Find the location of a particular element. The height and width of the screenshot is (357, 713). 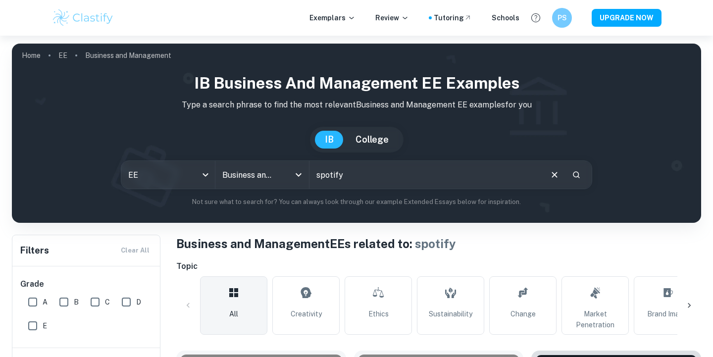

a: Clastify logo is located at coordinates (83, 18).